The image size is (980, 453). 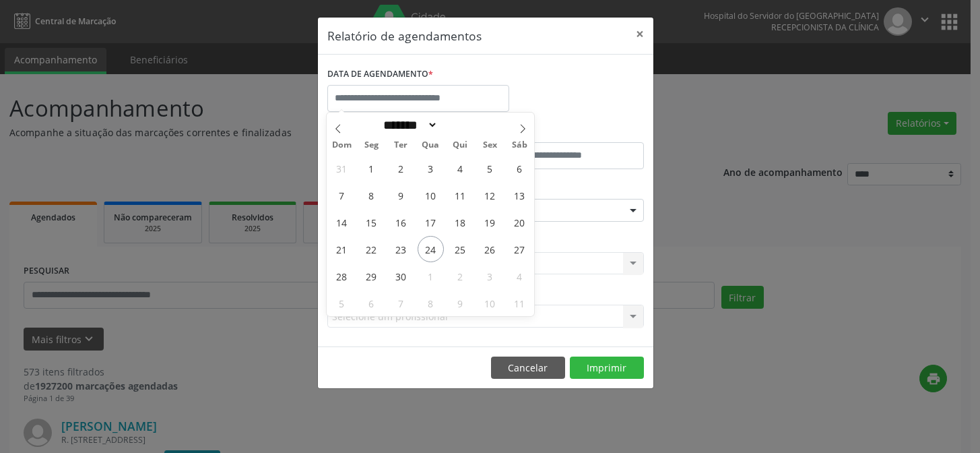 What do you see at coordinates (519, 275) in the screenshot?
I see `span: Outubro 4, 2025` at bounding box center [519, 275].